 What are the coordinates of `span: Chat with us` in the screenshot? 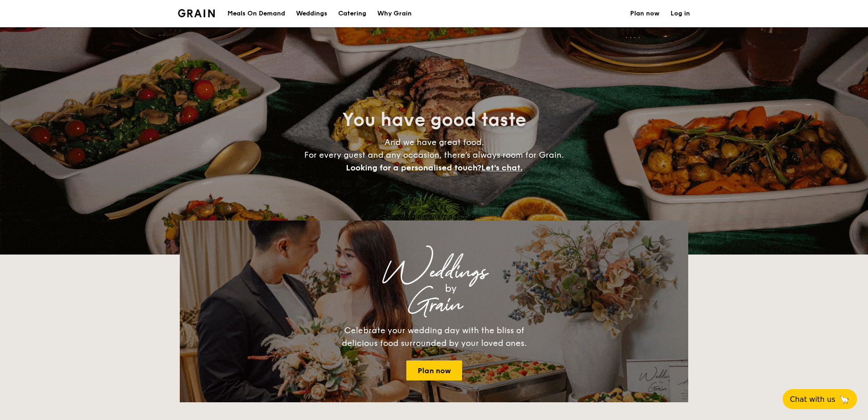 It's located at (813, 399).